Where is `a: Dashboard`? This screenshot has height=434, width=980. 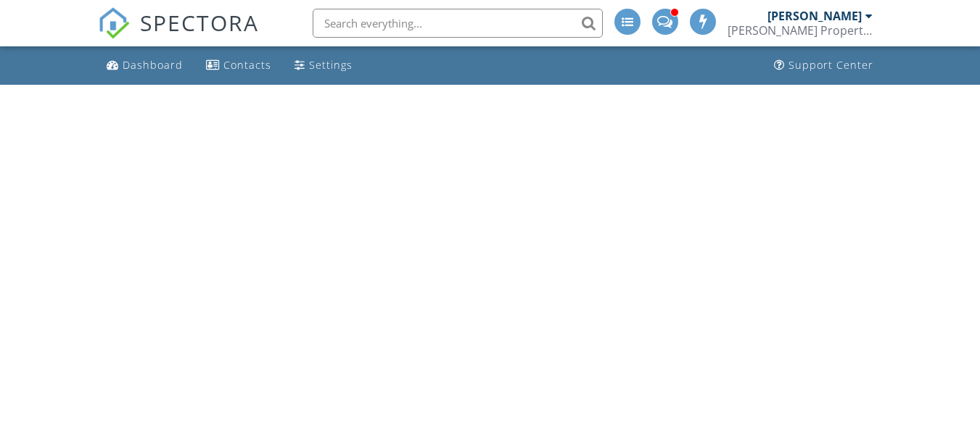 a: Dashboard is located at coordinates (144, 66).